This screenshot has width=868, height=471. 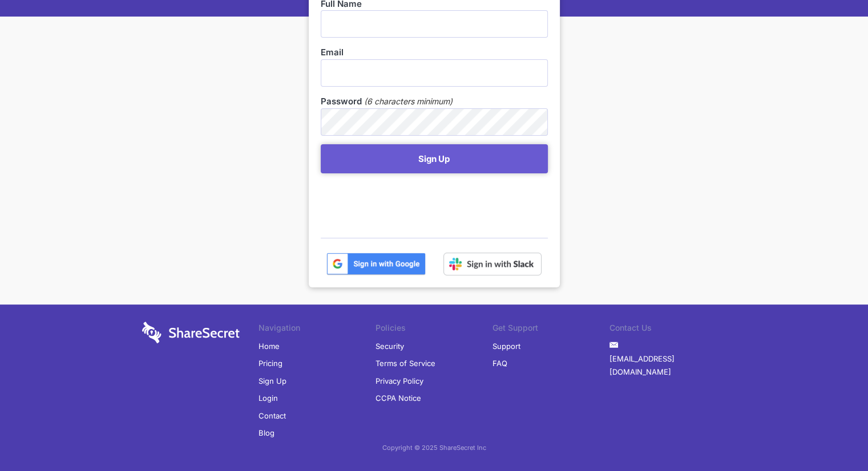 I want to click on em: (6 characters minimum), so click(x=408, y=101).